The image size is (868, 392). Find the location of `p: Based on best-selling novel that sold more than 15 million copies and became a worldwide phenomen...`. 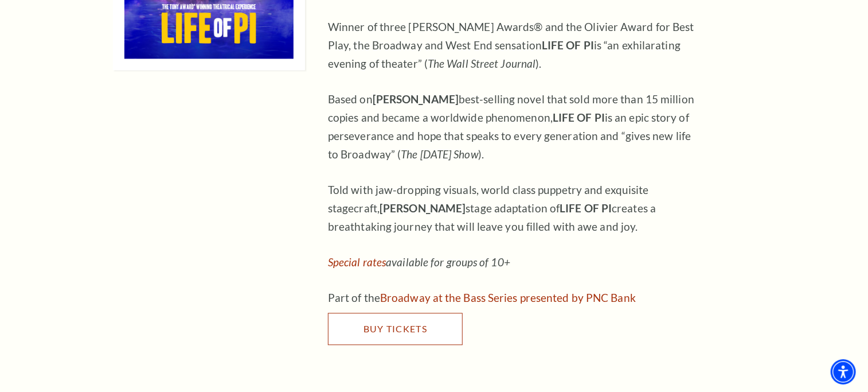

p: Based on best-selling novel that sold more than 15 million copies and became a worldwide phenomen... is located at coordinates (514, 126).